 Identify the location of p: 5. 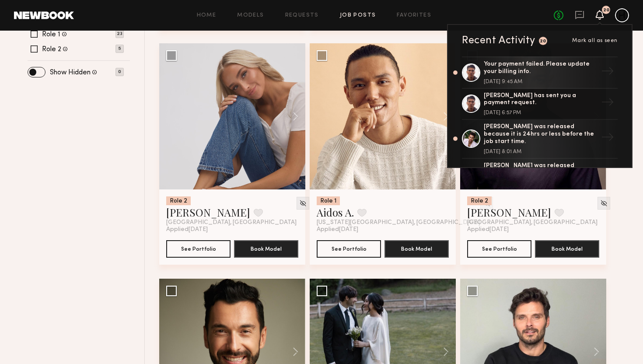
(119, 48).